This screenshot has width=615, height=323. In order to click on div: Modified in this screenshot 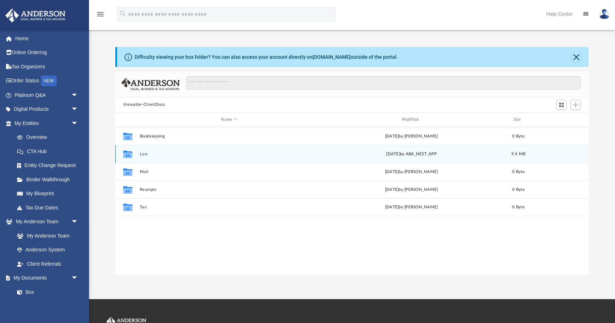, I will do `click(412, 120)`.